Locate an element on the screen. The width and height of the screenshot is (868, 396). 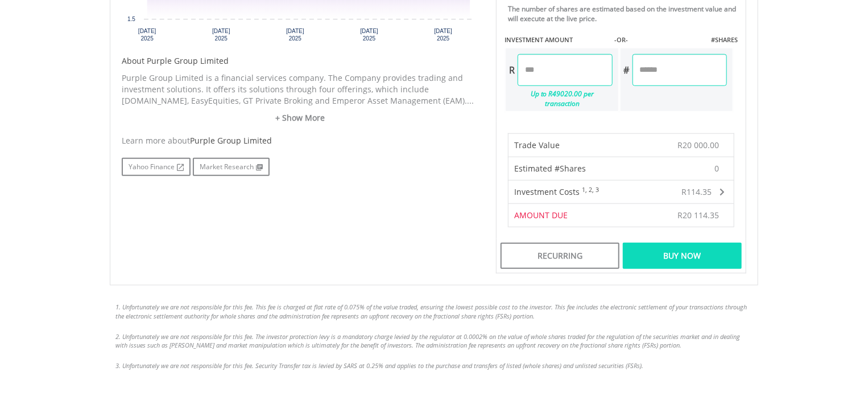
span: Estimated #Shares is located at coordinates (551, 168).